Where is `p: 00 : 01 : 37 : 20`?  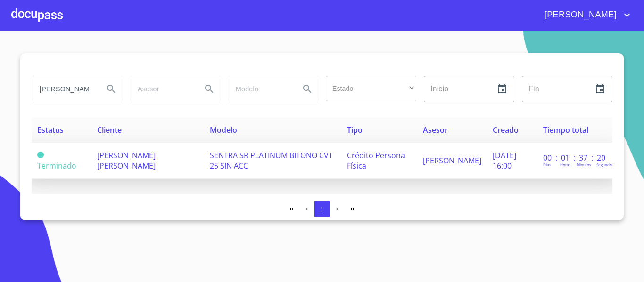
p: 00 : 01 : 37 : 20 is located at coordinates (575, 158).